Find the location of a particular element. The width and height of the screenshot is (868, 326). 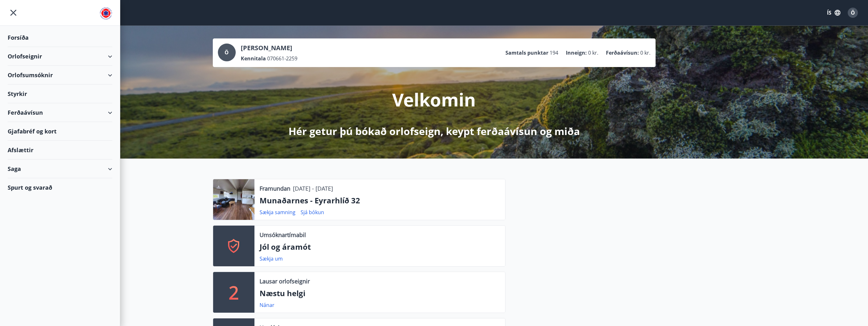

p: Umsóknartímabil is located at coordinates (283, 235).